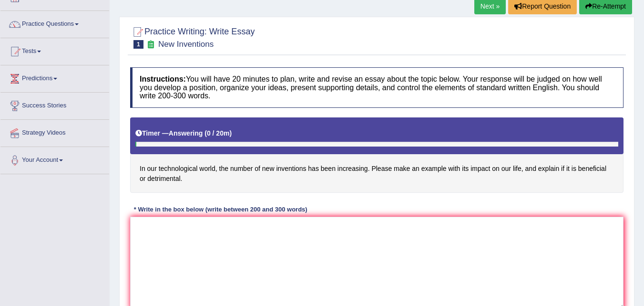 This screenshot has height=306, width=644. I want to click on b: 0 / 20m, so click(218, 133).